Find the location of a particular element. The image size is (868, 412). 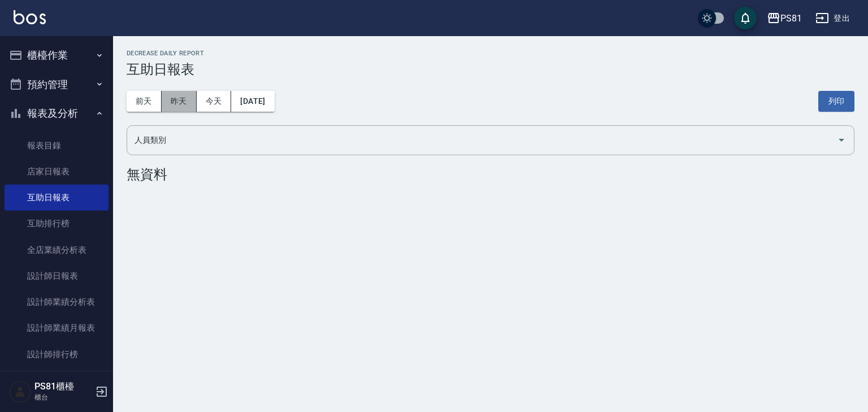

a: 報表目錄 is located at coordinates (57, 146).